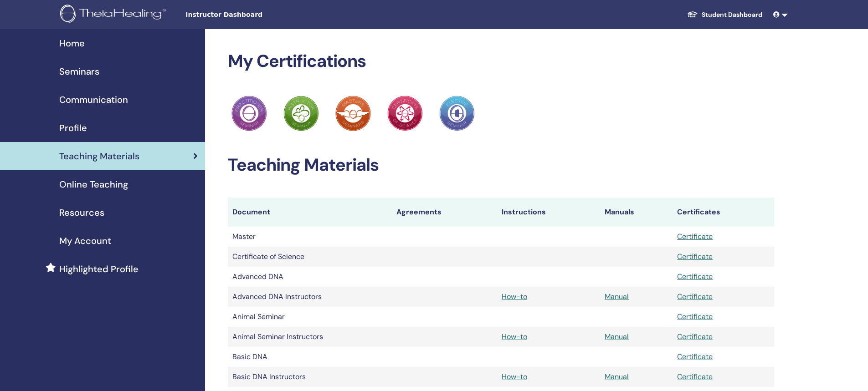 The width and height of the screenshot is (868, 391). What do you see at coordinates (73, 128) in the screenshot?
I see `span: Profile` at bounding box center [73, 128].